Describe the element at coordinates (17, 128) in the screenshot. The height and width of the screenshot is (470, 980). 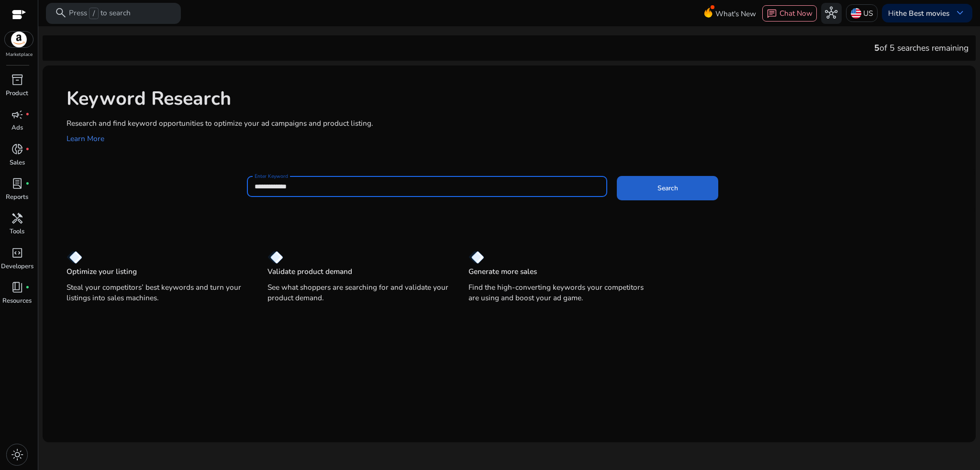
I see `p: Ads` at that location.